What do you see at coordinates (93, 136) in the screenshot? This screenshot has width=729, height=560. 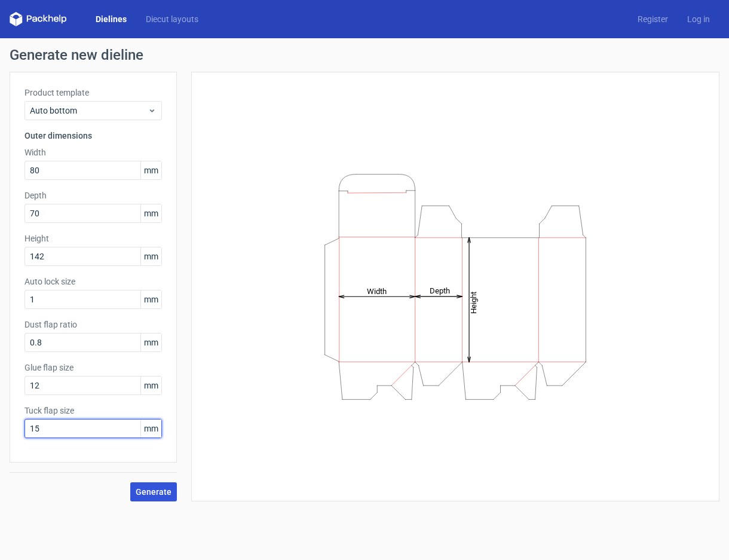 I see `h3: Outer dimensions` at bounding box center [93, 136].